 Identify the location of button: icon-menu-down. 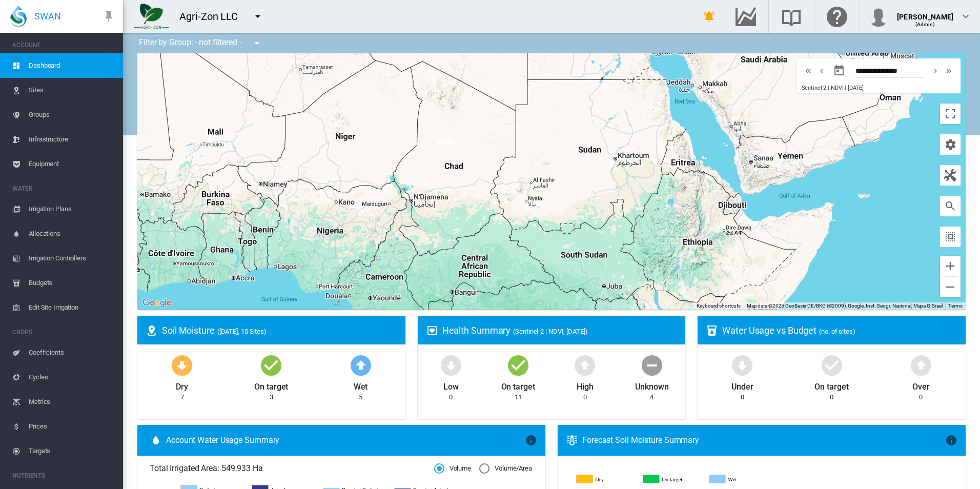
(258, 16).